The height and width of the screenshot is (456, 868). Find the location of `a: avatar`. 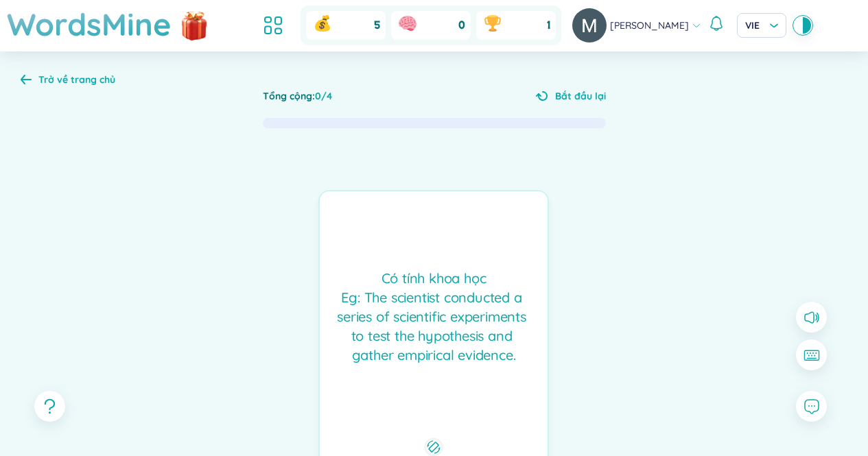

a: avatar is located at coordinates (591, 25).